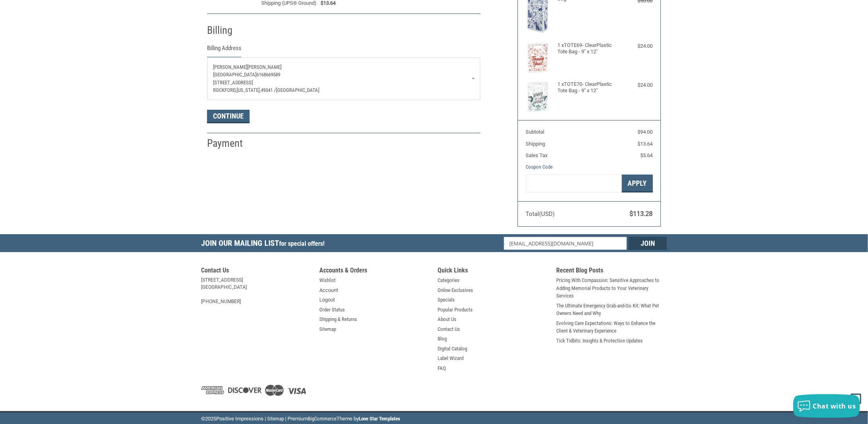 The image size is (868, 424). Describe the element at coordinates (645, 144) in the screenshot. I see `span: $13.64` at that location.